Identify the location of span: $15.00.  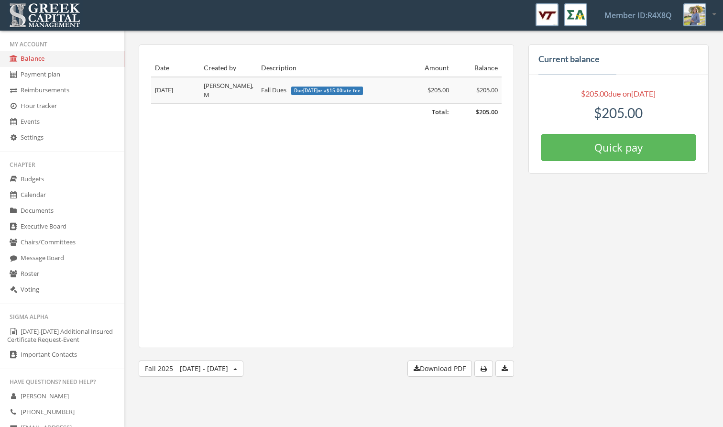
(334, 90).